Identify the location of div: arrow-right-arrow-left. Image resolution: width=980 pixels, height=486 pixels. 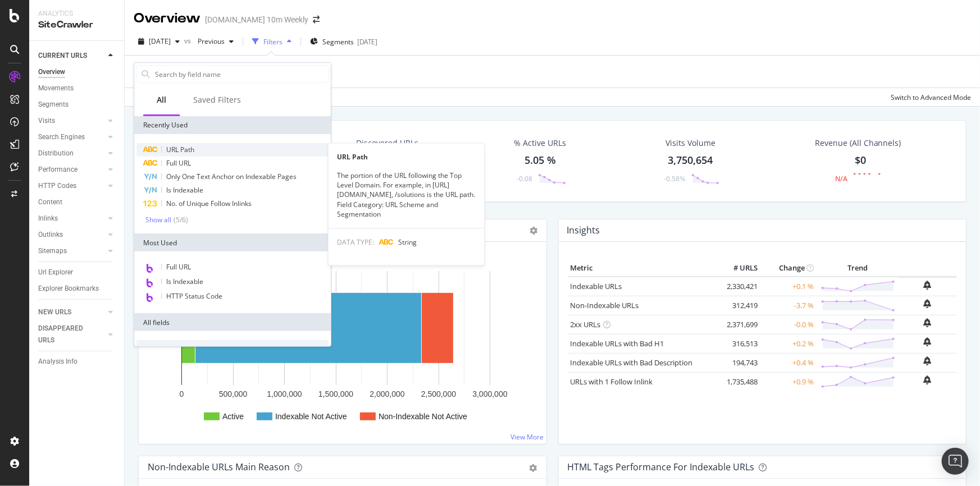
(316, 20).